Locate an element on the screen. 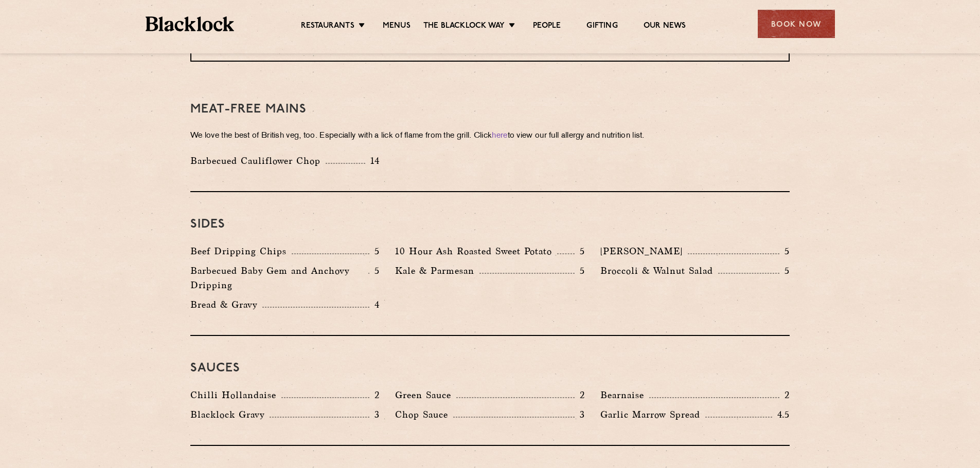 The image size is (980, 468). p: Barbecued Cauliflower Chop is located at coordinates (258, 161).